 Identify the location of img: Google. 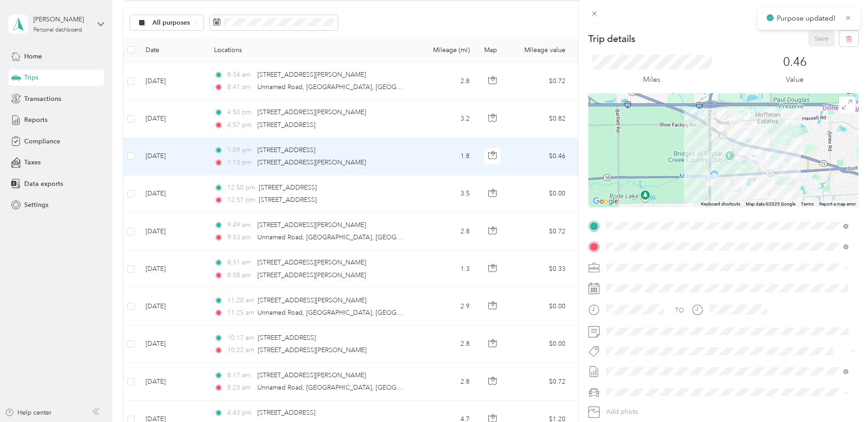
(606, 202).